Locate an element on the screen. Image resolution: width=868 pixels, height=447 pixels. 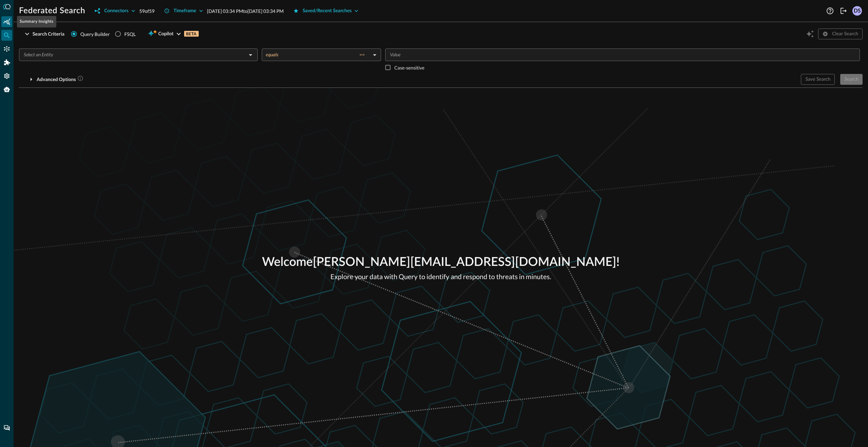
div: FSQL is located at coordinates (130, 34).